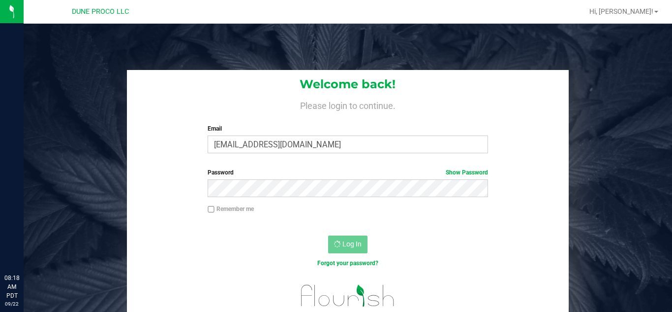 This screenshot has height=312, width=672. Describe the element at coordinates (100, 11) in the screenshot. I see `span: DUNE PROCO LLC` at that location.